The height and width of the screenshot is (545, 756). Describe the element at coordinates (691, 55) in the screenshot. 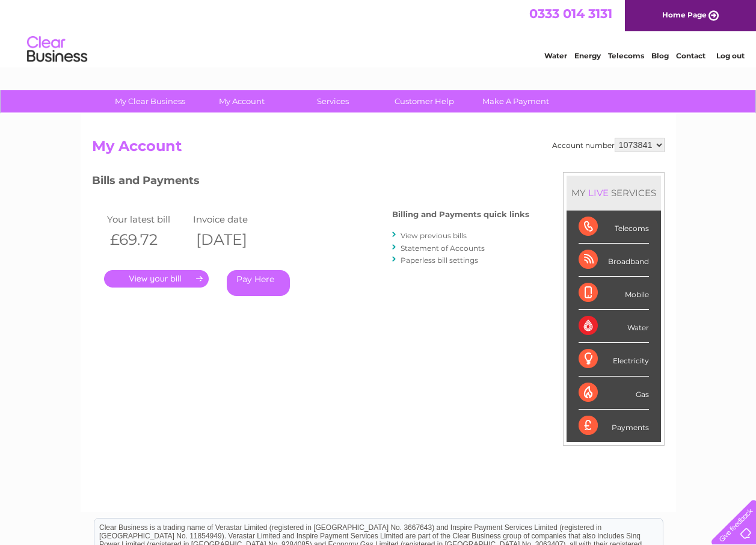

I see `a: Contact` at that location.